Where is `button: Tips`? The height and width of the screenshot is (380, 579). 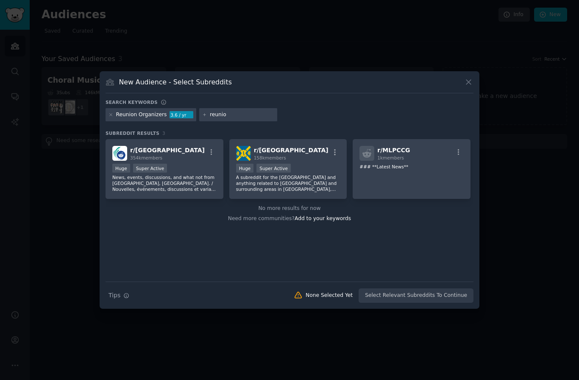 button: Tips is located at coordinates (119, 295).